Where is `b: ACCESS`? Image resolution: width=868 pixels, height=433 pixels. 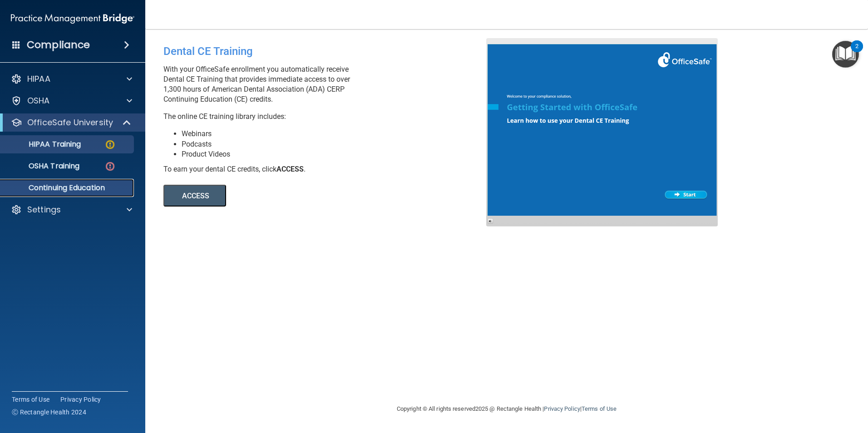
b: ACCESS is located at coordinates (290, 169).